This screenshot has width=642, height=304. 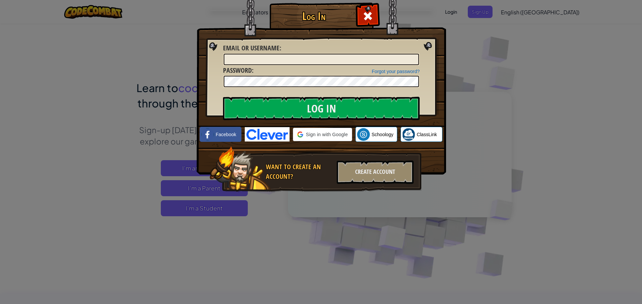 I want to click on div: Sign in with Google, so click(x=322, y=135).